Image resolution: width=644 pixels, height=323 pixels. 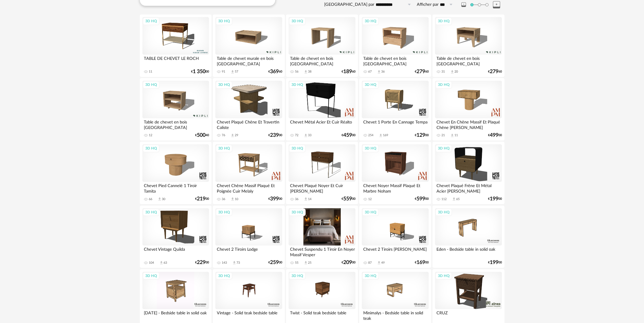 What do you see at coordinates (421, 136) in the screenshot?
I see `span: 129` at bounding box center [421, 136].